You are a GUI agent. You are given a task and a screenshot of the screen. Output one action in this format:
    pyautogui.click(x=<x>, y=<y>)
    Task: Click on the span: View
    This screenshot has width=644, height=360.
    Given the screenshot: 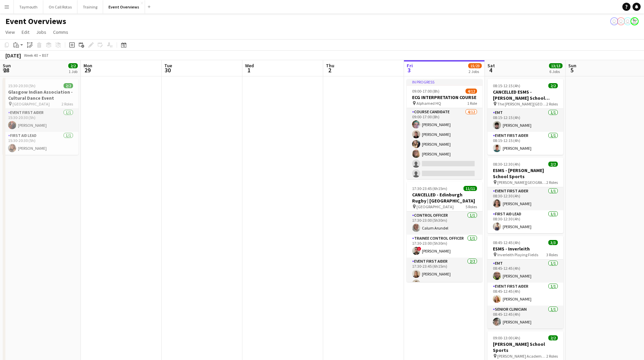 What is the action you would take?
    pyautogui.click(x=10, y=32)
    